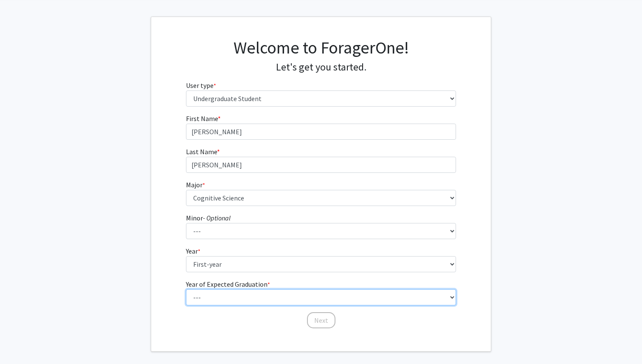  What do you see at coordinates (321, 48) in the screenshot?
I see `h1: Welcome to ForagerOne!` at bounding box center [321, 48].